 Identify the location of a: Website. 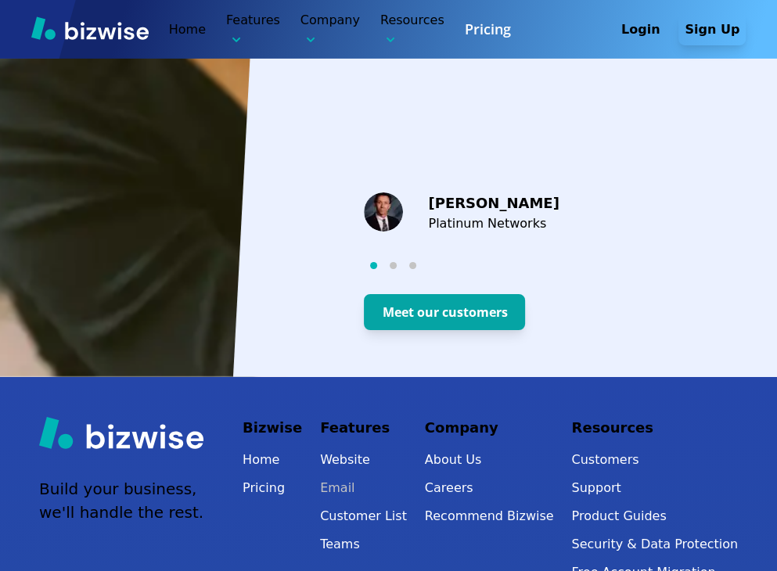
(363, 460).